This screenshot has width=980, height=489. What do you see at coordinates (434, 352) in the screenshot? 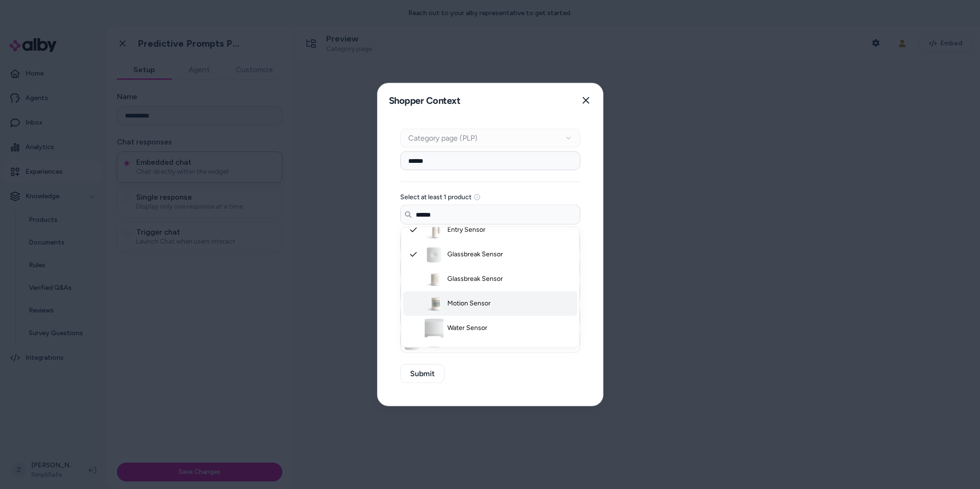
I see `img: Motion Sensor Gen 2` at bounding box center [434, 352].